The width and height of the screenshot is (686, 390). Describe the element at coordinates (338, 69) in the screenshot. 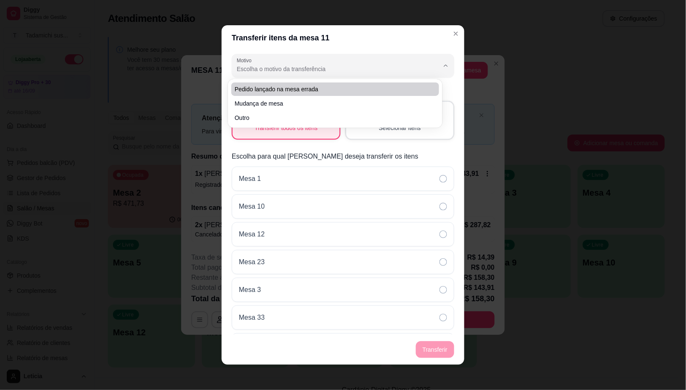

I see `span: Escolha o motivo da transferência` at that location.